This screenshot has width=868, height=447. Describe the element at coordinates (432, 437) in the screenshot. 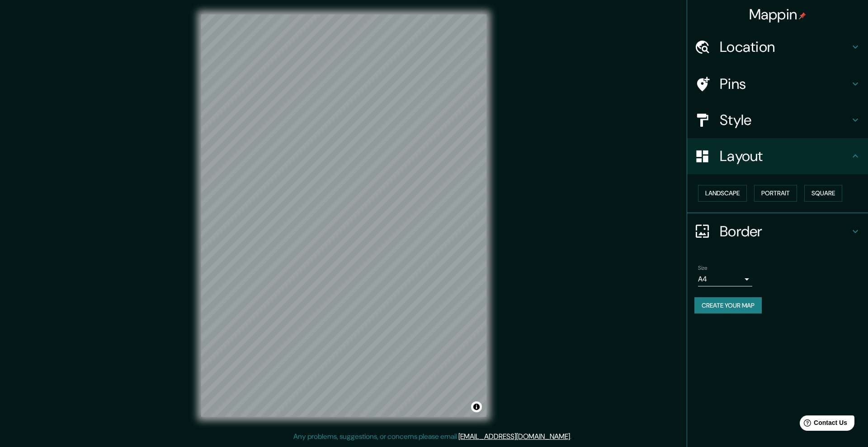

I see `p: Any problems, suggestions, or concerns please email .` at that location.